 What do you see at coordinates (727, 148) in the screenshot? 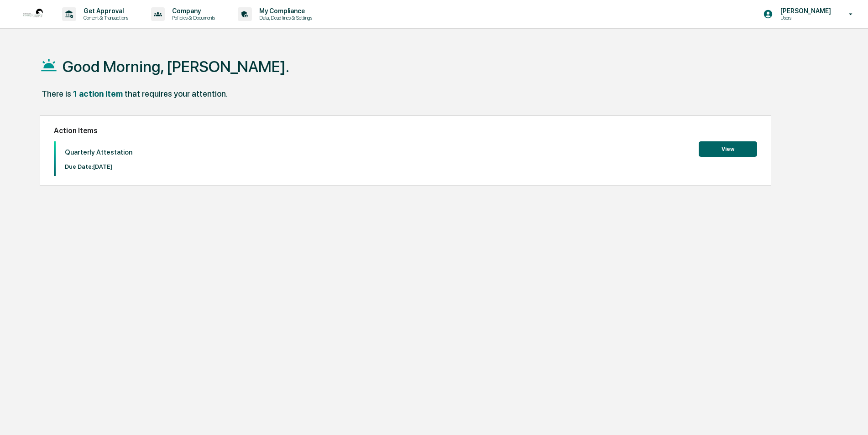
I see `a: View` at bounding box center [727, 148].